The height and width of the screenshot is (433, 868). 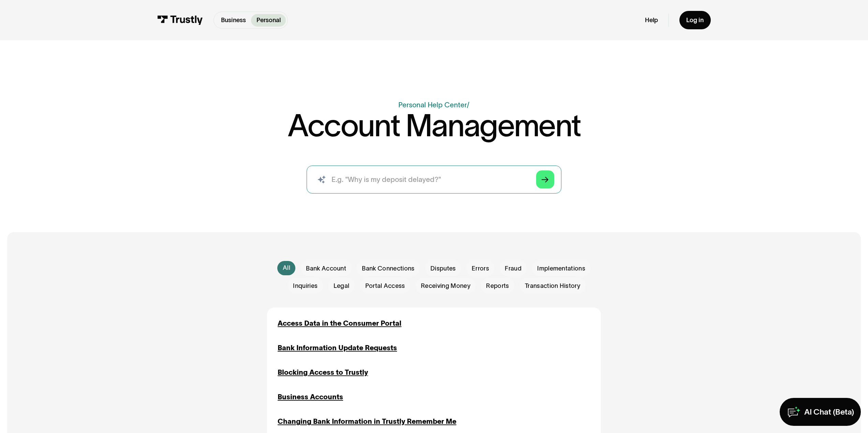 I want to click on a: Personal Help Center, so click(x=433, y=105).